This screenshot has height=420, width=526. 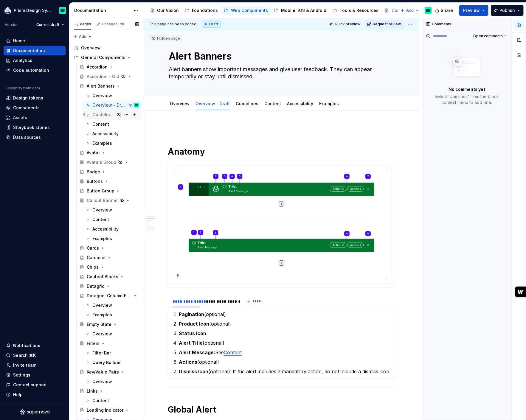 What do you see at coordinates (31, 128) in the screenshot?
I see `div: Storybook stories` at bounding box center [31, 128].